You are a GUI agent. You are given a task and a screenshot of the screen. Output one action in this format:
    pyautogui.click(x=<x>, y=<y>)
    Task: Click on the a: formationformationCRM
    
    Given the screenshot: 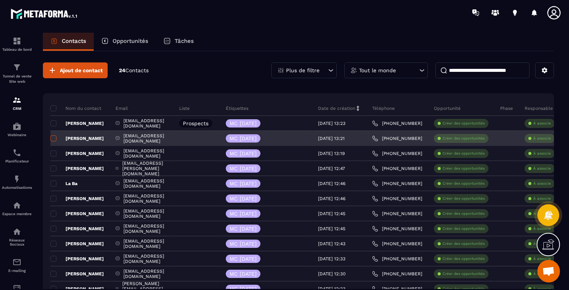 What is the action you would take?
    pyautogui.click(x=17, y=103)
    